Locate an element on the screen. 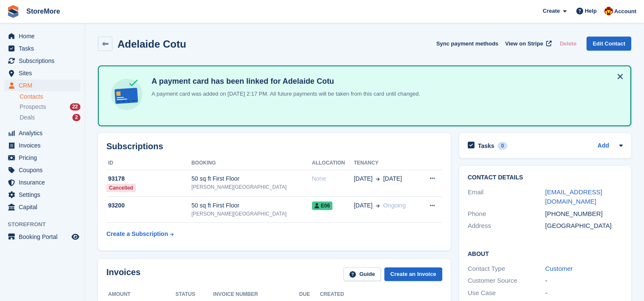 The height and width of the screenshot is (301, 644). span: CRM is located at coordinates (44, 85).